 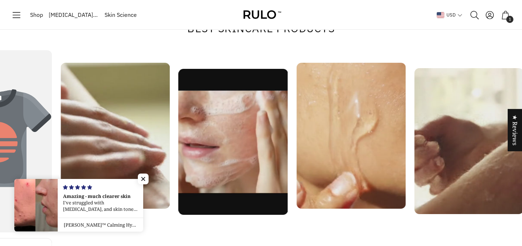 I want to click on span: Shop, so click(x=37, y=15).